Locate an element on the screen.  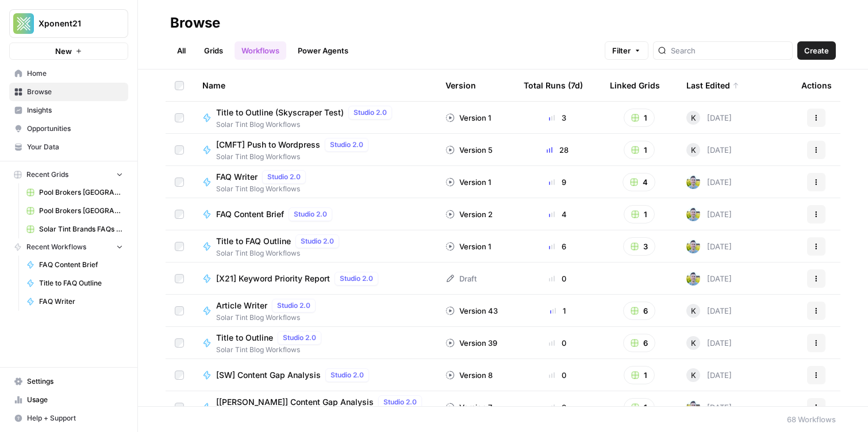
span: Browse is located at coordinates (75, 92).